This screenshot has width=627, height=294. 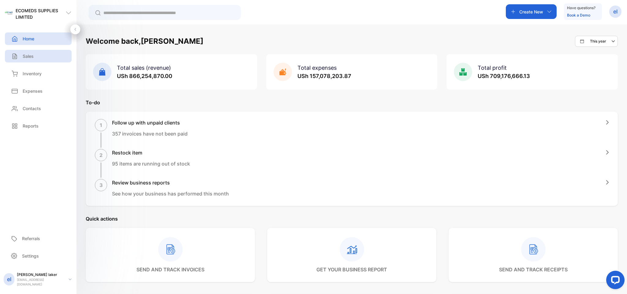 What do you see at coordinates (352, 270) in the screenshot?
I see `p: get your business report` at bounding box center [352, 270].